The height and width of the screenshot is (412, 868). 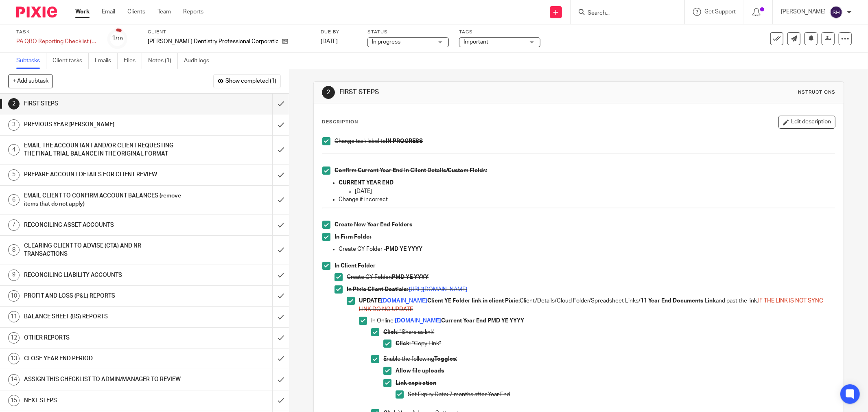 What do you see at coordinates (499, 32) in the screenshot?
I see `label: Tags` at bounding box center [499, 32].